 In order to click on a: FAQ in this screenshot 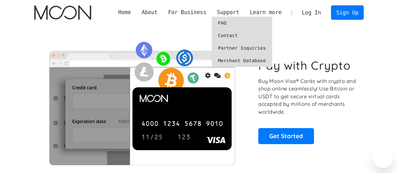, I will do `click(242, 23)`.